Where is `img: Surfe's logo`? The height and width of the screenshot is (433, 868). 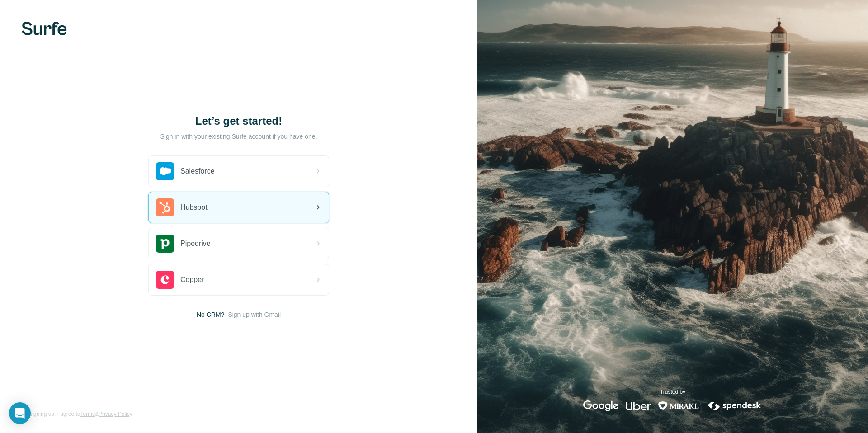 img: Surfe's logo is located at coordinates (44, 29).